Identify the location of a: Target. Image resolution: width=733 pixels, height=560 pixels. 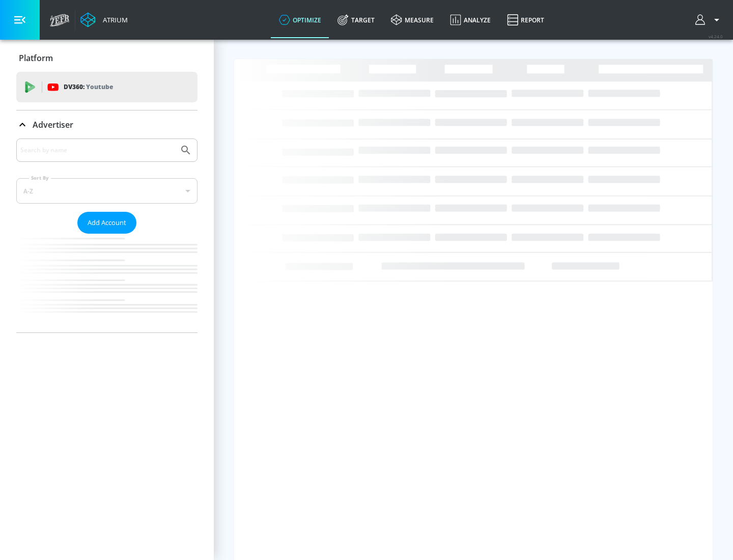
(356, 20).